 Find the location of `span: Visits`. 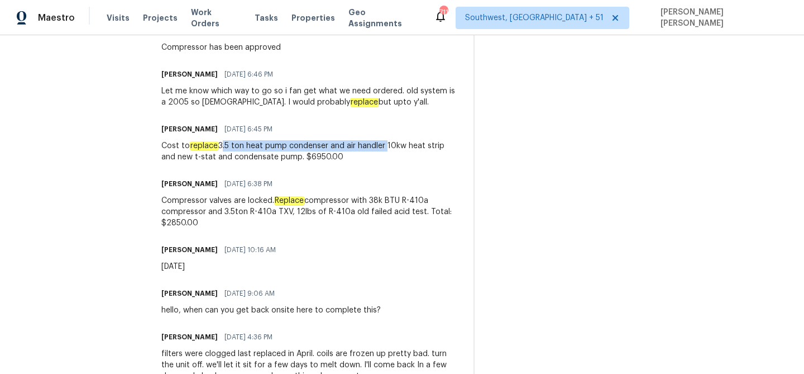

span: Visits is located at coordinates (118, 18).